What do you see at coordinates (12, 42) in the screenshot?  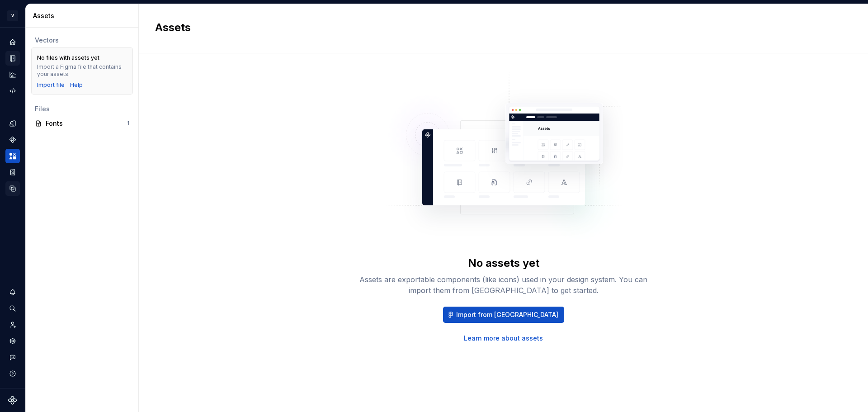 I see `a: Home` at bounding box center [12, 42].